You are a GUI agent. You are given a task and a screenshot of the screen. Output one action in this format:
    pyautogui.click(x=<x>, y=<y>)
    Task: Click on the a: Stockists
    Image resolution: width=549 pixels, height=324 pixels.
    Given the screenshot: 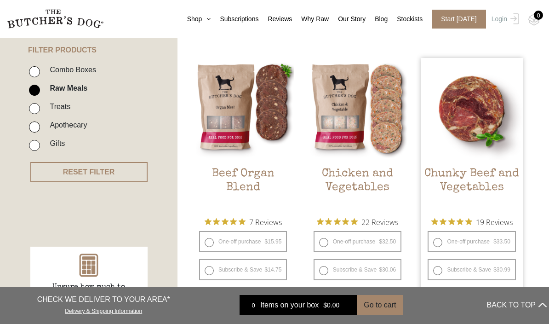 What is the action you would take?
    pyautogui.click(x=405, y=19)
    